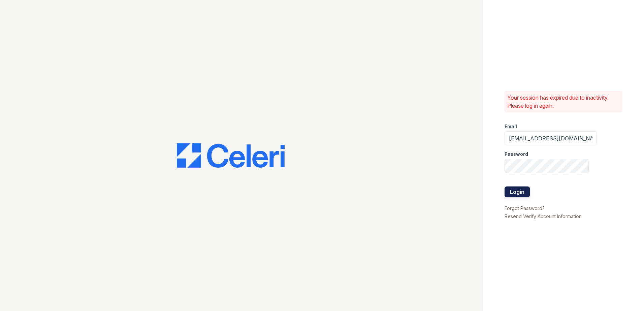 Image resolution: width=644 pixels, height=311 pixels. Describe the element at coordinates (517, 192) in the screenshot. I see `button: Login` at that location.